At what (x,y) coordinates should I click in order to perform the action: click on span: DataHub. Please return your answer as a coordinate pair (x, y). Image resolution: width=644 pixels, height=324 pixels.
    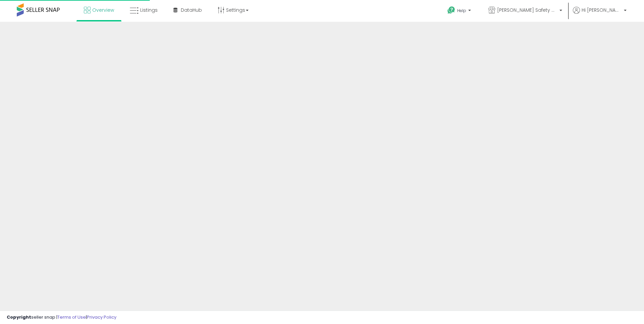
    Looking at the image, I should click on (191, 10).